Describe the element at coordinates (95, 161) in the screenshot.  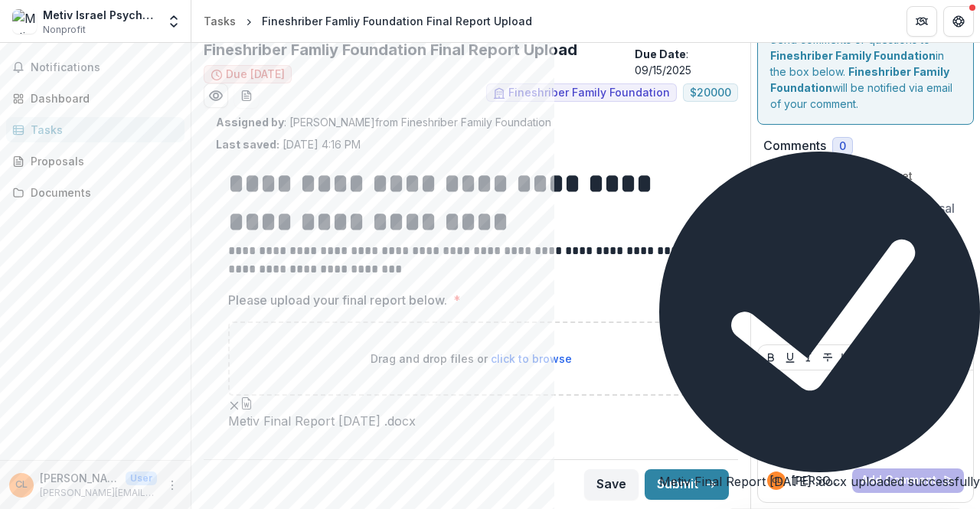
I see `a: Proposals` at that location.